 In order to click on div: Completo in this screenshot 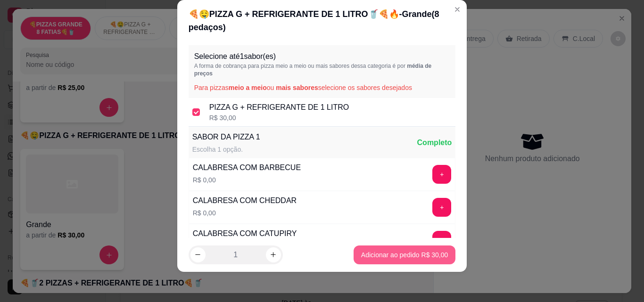, I will do `click(435, 143)`.